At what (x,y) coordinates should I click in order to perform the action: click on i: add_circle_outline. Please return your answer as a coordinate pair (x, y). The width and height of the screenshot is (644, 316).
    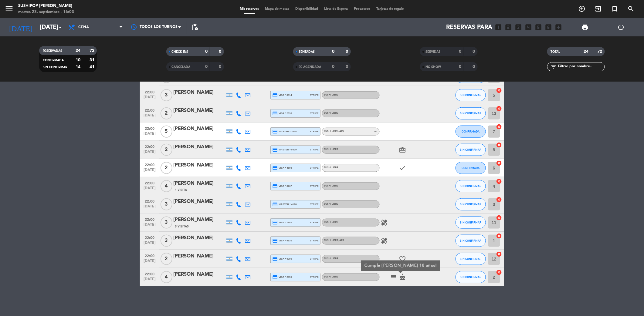
    Looking at the image, I should click on (582, 9).